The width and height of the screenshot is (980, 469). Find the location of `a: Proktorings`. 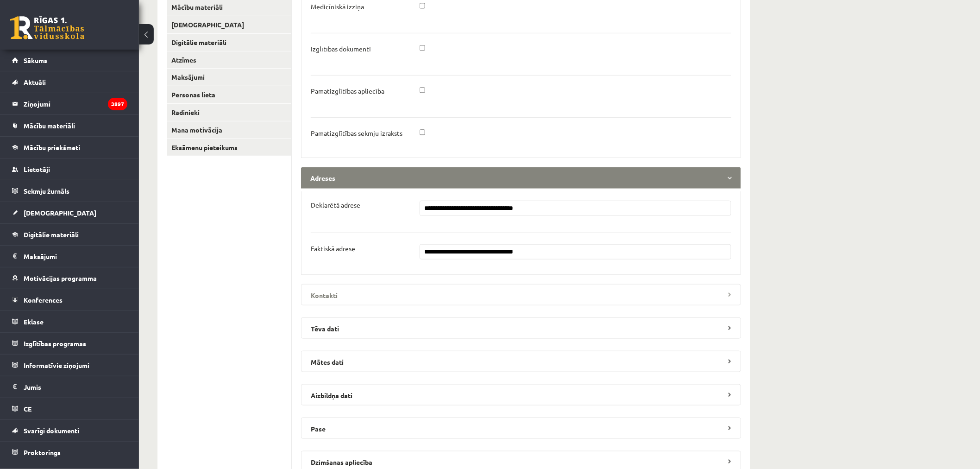

a: Proktorings is located at coordinates (69, 452).